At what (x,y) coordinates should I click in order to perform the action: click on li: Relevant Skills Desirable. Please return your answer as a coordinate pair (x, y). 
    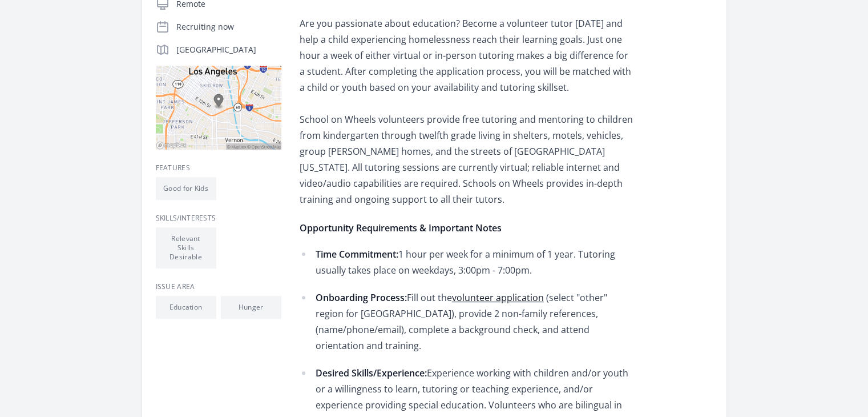
    Looking at the image, I should click on (186, 248).